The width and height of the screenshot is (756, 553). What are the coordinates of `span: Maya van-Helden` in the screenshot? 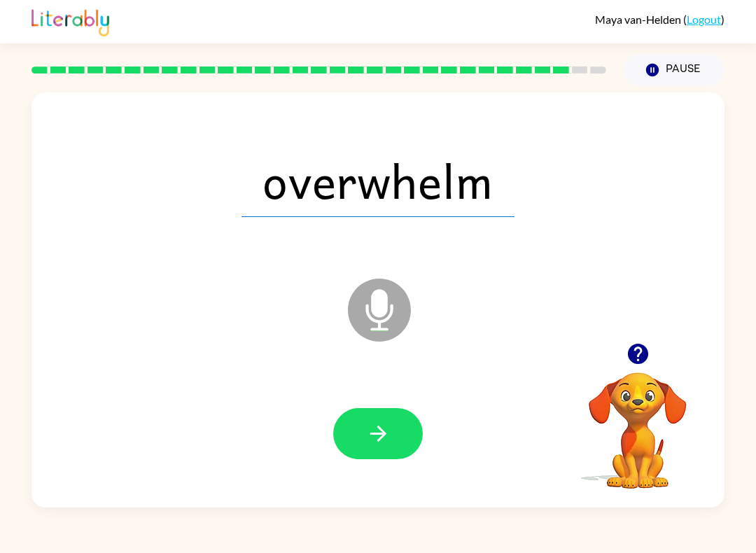 It's located at (640, 19).